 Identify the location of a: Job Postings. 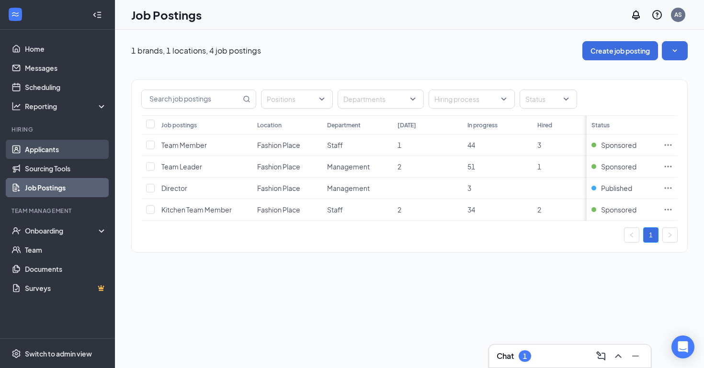
(66, 188).